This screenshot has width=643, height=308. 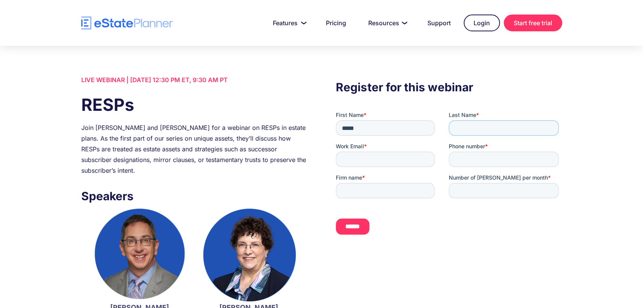 What do you see at coordinates (482, 23) in the screenshot?
I see `a: Login` at bounding box center [482, 23].